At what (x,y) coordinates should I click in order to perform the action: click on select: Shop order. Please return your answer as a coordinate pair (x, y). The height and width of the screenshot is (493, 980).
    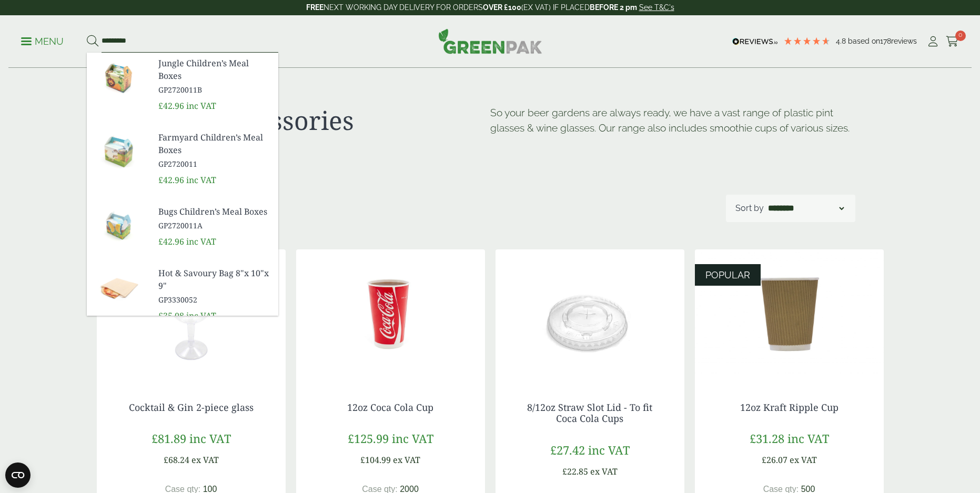
    Looking at the image, I should click on (806, 208).